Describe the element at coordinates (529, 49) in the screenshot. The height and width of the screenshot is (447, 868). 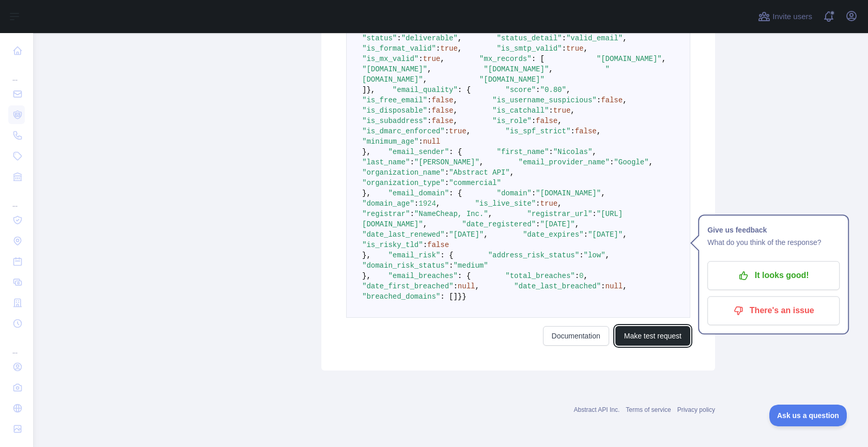
I see `span: "is_smtp_valid"` at that location.